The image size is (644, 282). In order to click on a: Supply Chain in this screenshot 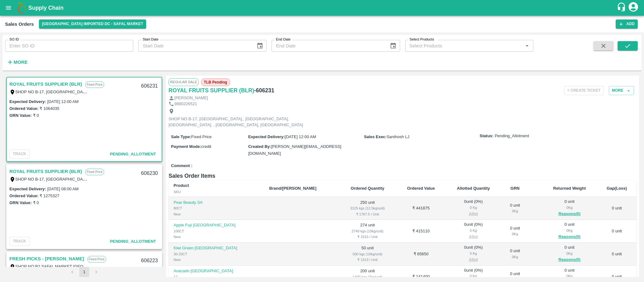, I will do `click(323, 8)`.